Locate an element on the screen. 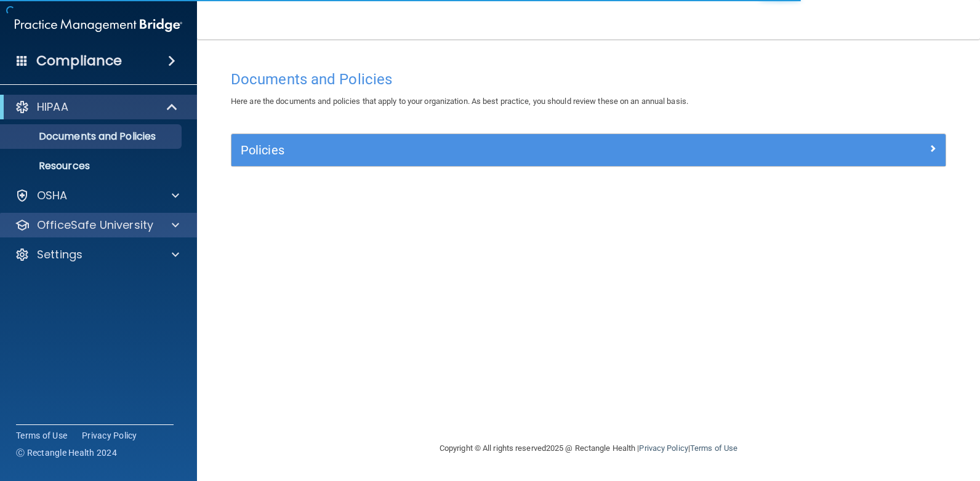 The image size is (980, 481). p: OSHA is located at coordinates (52, 196).